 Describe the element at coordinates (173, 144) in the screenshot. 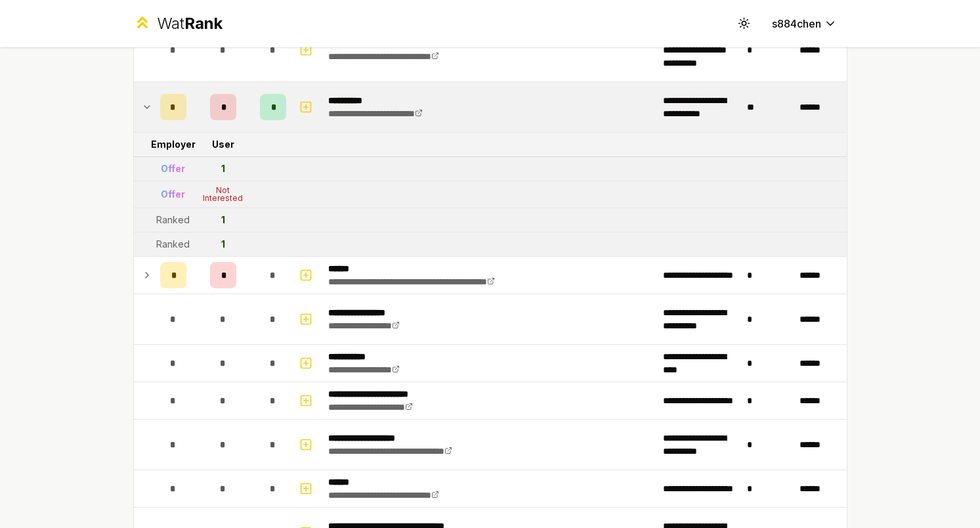

I see `td: Employer` at that location.